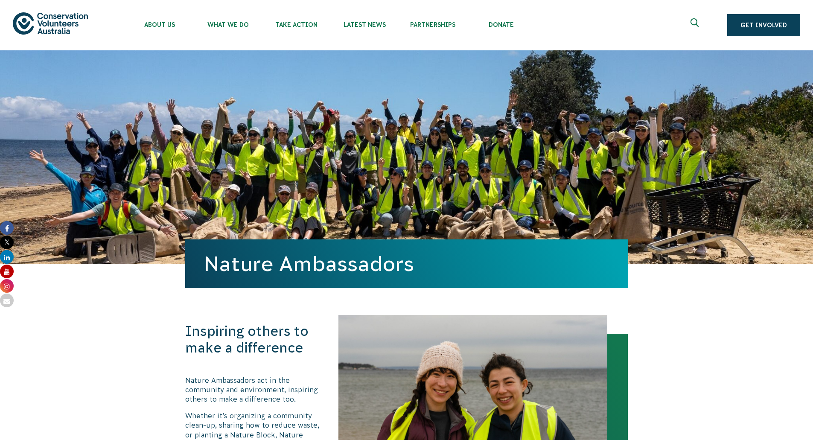  I want to click on img: logo.svg, so click(50, 23).